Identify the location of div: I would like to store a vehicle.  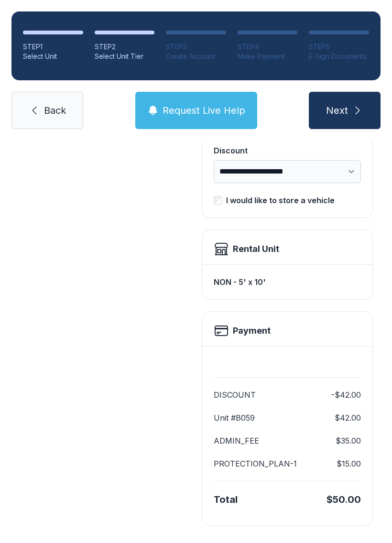
(280, 200).